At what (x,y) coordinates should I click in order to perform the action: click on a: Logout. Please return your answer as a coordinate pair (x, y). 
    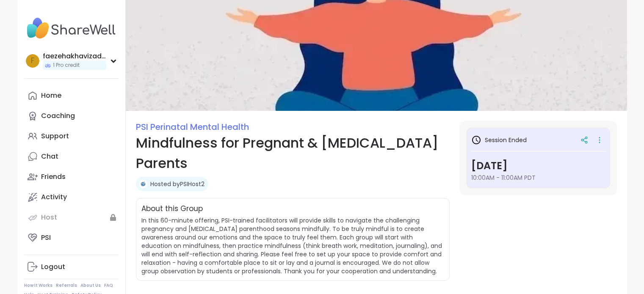
    Looking at the image, I should click on (71, 267).